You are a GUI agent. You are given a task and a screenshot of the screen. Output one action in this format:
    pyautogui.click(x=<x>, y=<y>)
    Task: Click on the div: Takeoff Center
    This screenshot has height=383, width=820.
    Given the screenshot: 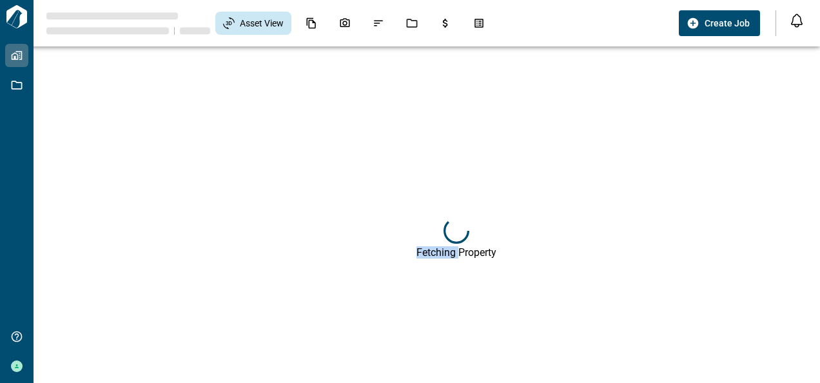 What is the action you would take?
    pyautogui.click(x=479, y=23)
    